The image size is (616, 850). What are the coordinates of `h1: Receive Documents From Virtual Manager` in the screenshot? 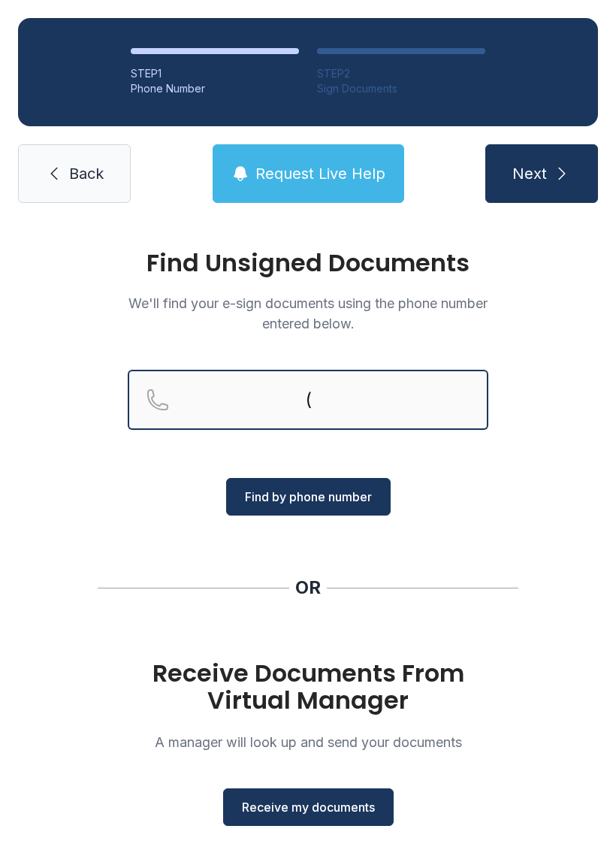 It's located at (308, 687).